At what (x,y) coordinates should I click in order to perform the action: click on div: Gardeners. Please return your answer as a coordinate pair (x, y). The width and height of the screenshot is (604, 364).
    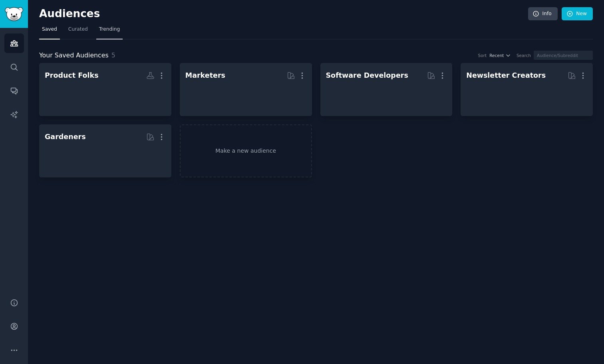
    Looking at the image, I should click on (65, 136).